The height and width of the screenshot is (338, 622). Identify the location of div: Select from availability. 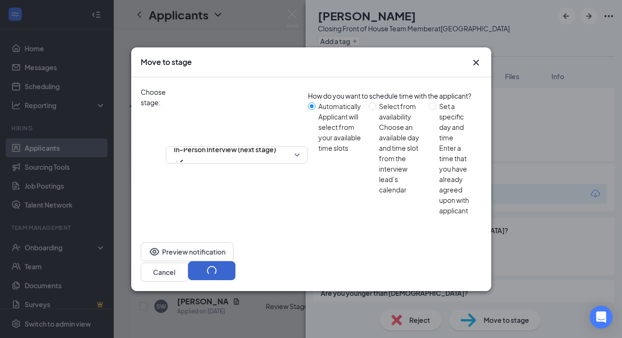
(400, 111).